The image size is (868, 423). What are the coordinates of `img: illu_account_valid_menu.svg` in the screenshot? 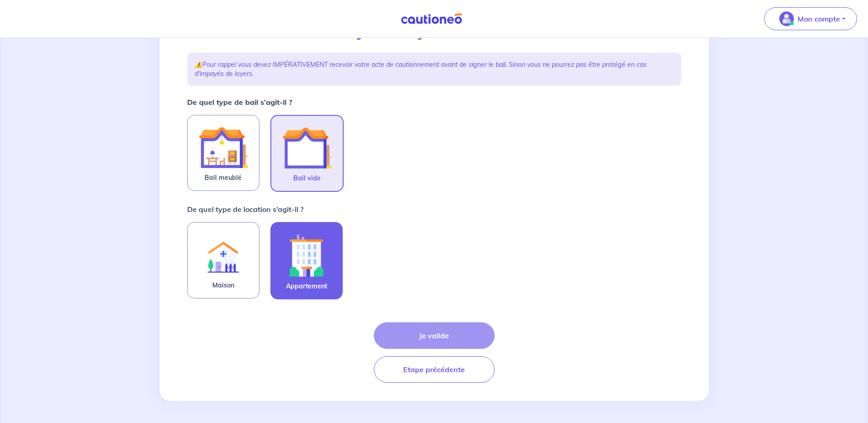 It's located at (787, 18).